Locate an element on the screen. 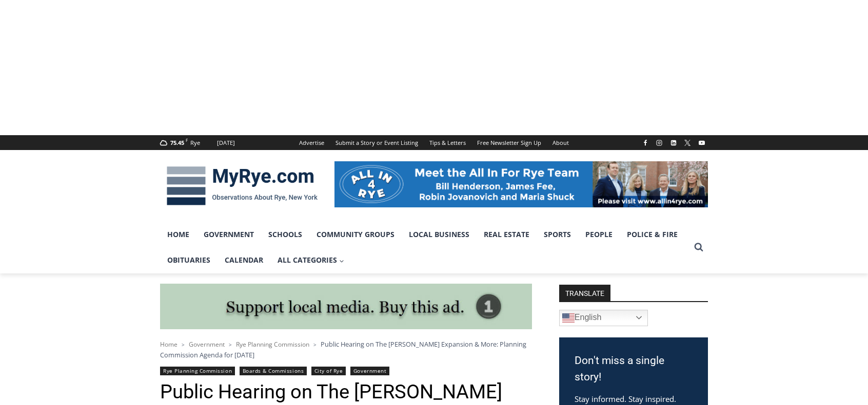 The image size is (868, 405). img: All in for Rye is located at coordinates (521, 184).